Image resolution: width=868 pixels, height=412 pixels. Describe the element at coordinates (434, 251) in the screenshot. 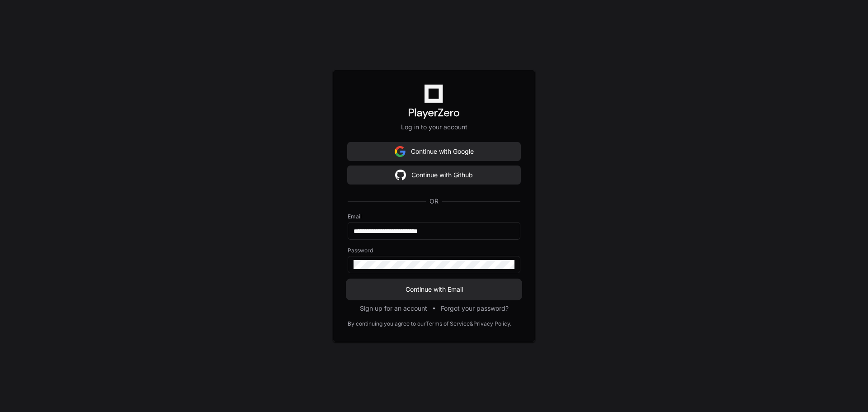

I see `label: Password` at that location.